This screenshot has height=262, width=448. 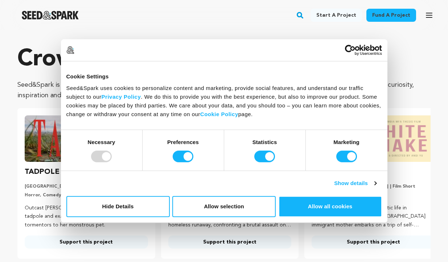 I want to click on strong: Necessary, so click(x=102, y=142).